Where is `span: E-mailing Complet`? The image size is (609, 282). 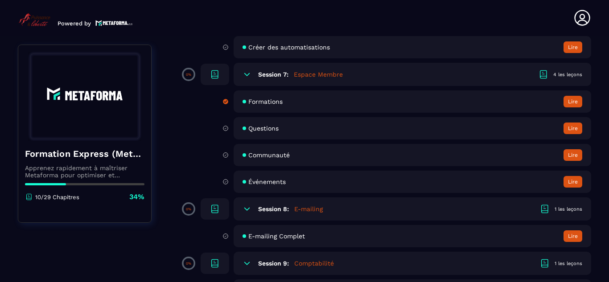 span: E-mailing Complet is located at coordinates (276, 236).